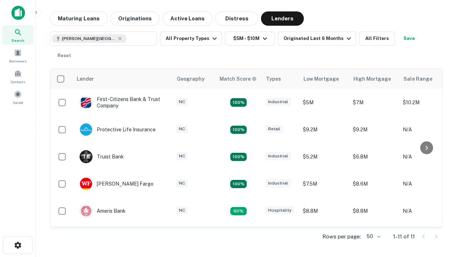 The width and height of the screenshot is (457, 257). What do you see at coordinates (18, 13) in the screenshot?
I see `img: capitalize-icon.png` at bounding box center [18, 13].